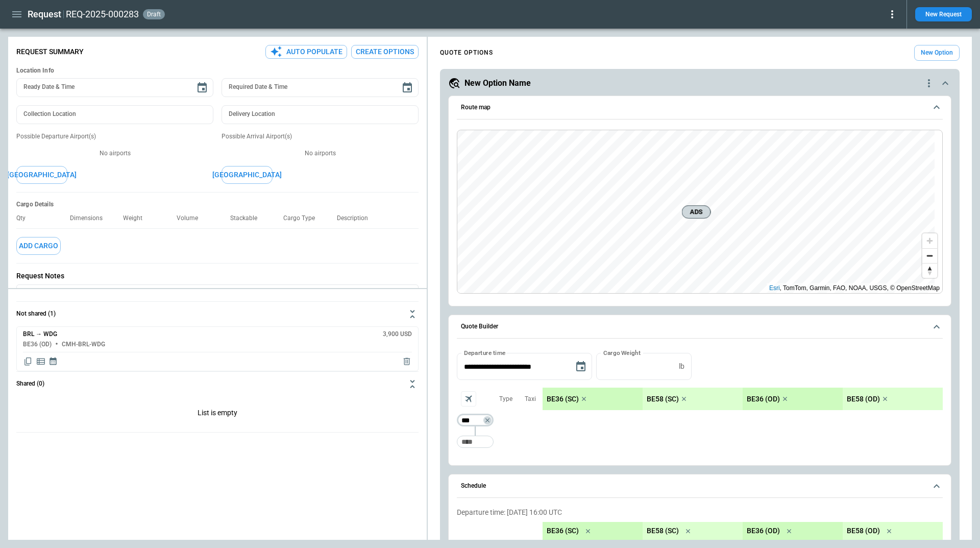 The height and width of the screenshot is (548, 980). I want to click on label: Cargo Weight, so click(622, 353).